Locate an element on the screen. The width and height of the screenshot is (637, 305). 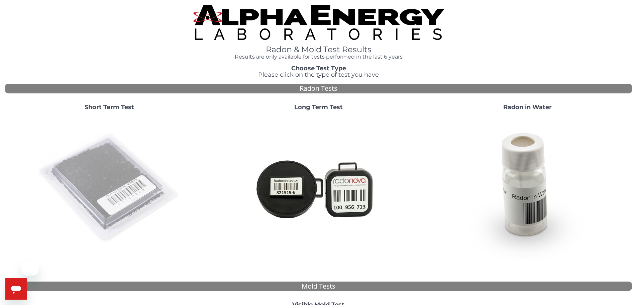
div: Mold Tests is located at coordinates (318, 286).